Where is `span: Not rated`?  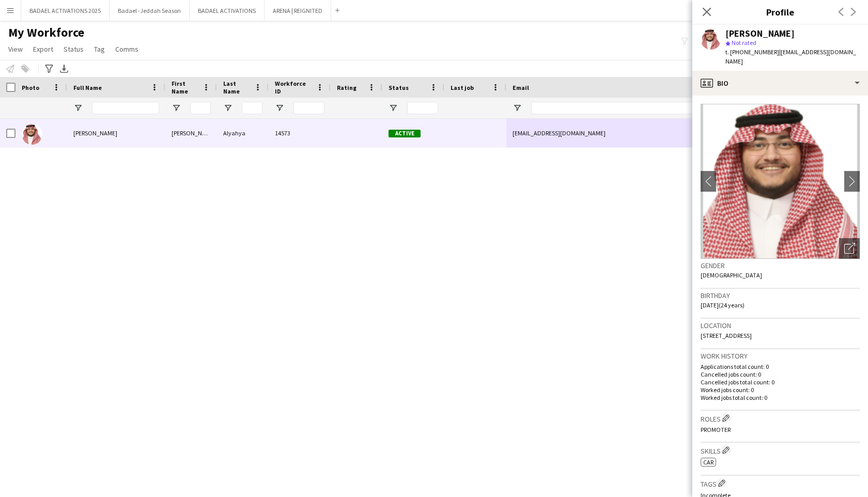
span: Not rated is located at coordinates (745, 42).